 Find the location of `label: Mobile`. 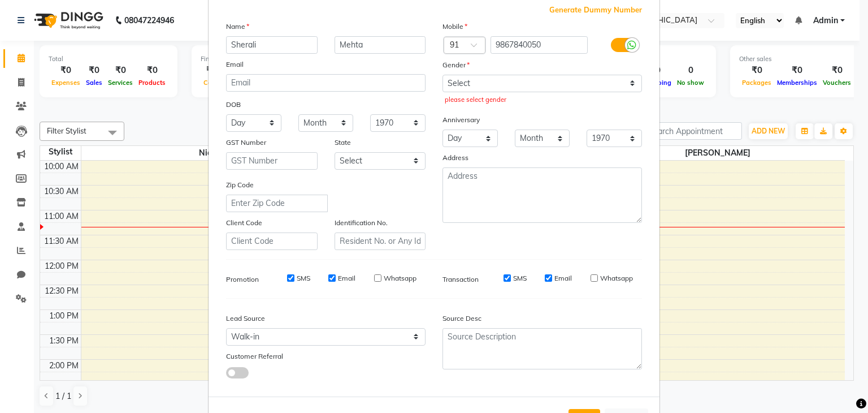

label: Mobile is located at coordinates (455, 26).